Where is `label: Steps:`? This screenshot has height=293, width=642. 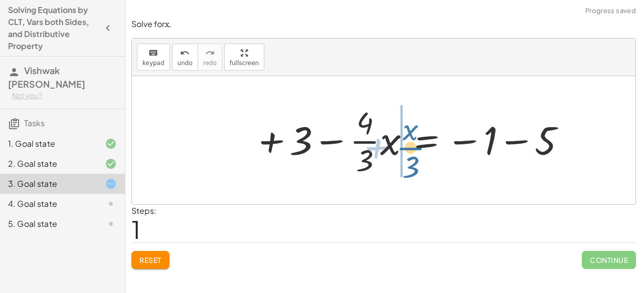 label: Steps: is located at coordinates (144, 211).